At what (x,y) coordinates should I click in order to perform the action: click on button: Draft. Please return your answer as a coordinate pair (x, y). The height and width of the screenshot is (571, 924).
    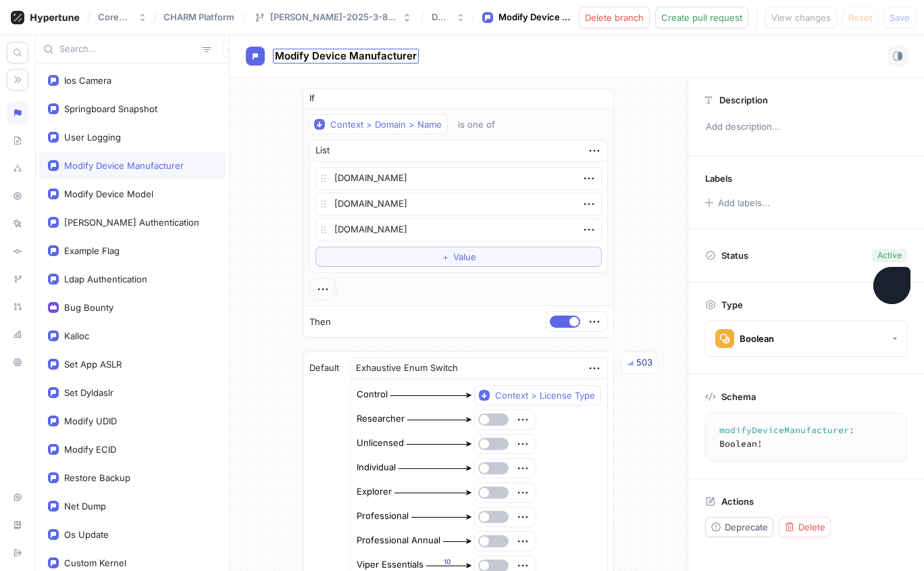
    Looking at the image, I should click on (448, 17).